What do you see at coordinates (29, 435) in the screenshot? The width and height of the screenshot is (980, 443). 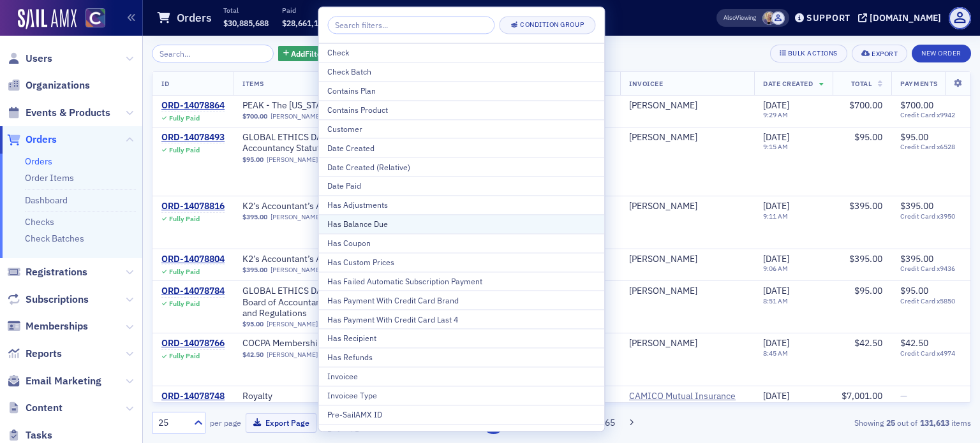 I see `a: Tasks` at bounding box center [29, 435].